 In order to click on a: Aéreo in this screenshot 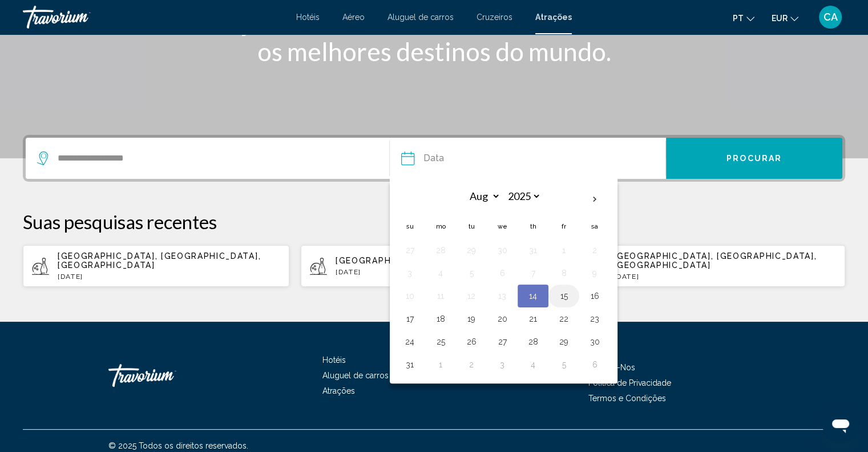, I will do `click(354, 17)`.